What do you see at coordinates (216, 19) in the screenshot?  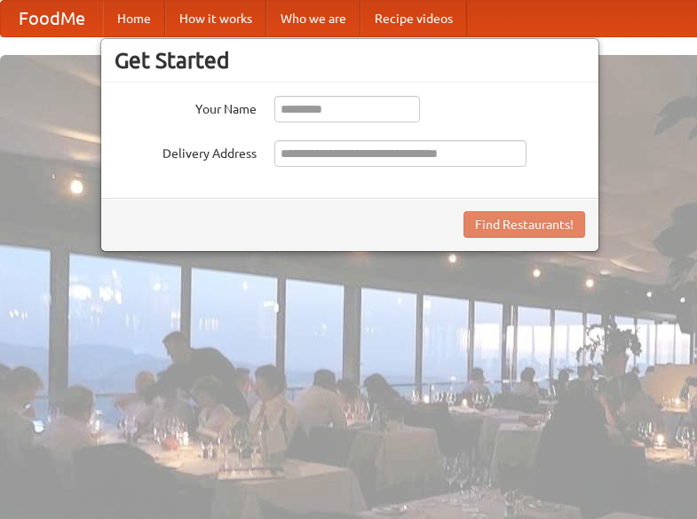 I see `a: How it works` at bounding box center [216, 19].